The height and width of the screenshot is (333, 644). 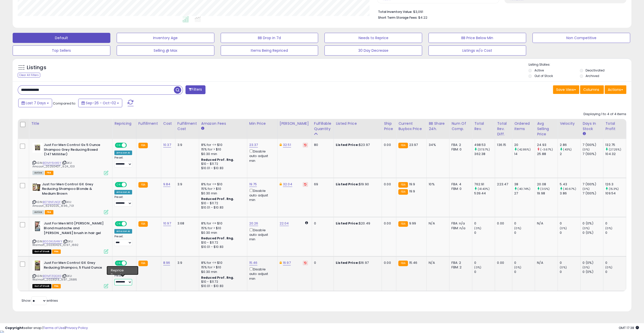 I want to click on small: Days In Stock., so click(x=583, y=134).